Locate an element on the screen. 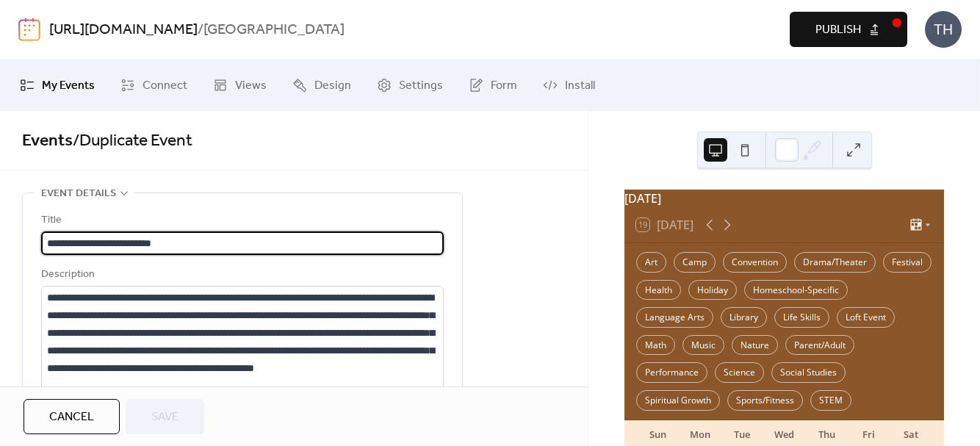 The image size is (980, 446). span: Publish is located at coordinates (838, 30).